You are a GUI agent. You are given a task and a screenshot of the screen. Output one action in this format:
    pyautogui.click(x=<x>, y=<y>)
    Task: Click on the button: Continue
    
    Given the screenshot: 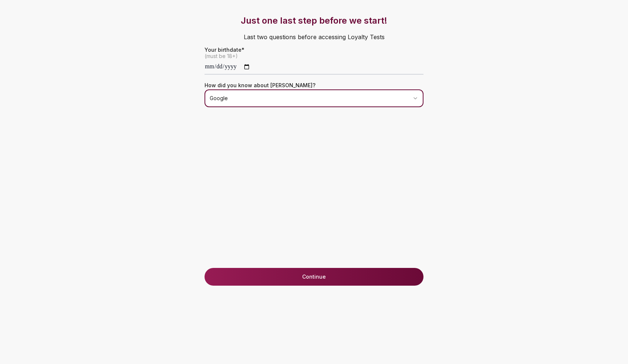 What is the action you would take?
    pyautogui.click(x=314, y=277)
    